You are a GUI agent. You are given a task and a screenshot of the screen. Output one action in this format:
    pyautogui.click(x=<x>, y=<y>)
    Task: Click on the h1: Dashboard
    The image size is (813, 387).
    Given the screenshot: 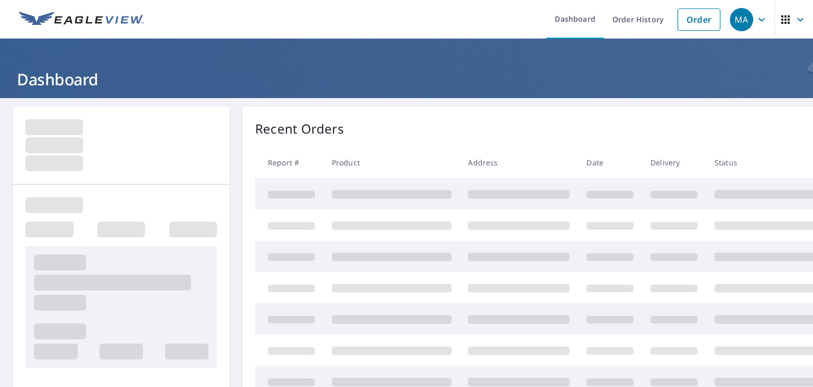 What is the action you would take?
    pyautogui.click(x=407, y=79)
    